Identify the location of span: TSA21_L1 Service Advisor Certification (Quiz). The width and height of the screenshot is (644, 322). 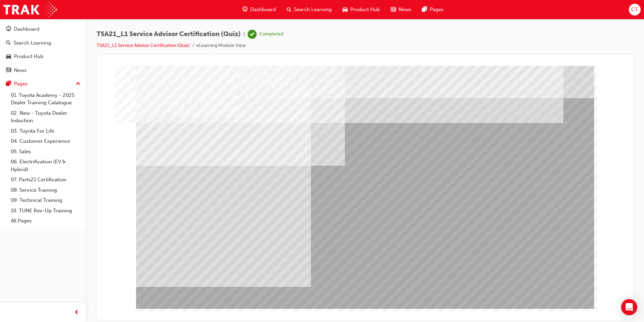
(169, 34).